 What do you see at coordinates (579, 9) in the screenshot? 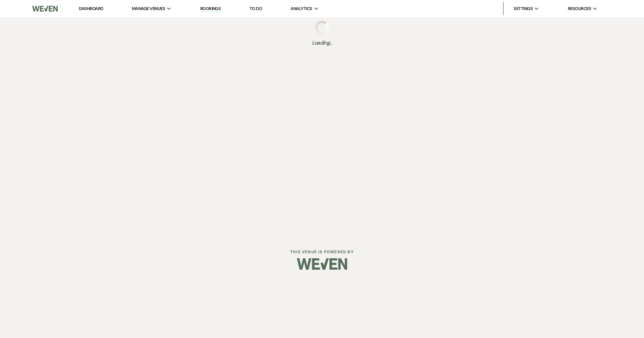
I see `span: Resources` at bounding box center [579, 9].